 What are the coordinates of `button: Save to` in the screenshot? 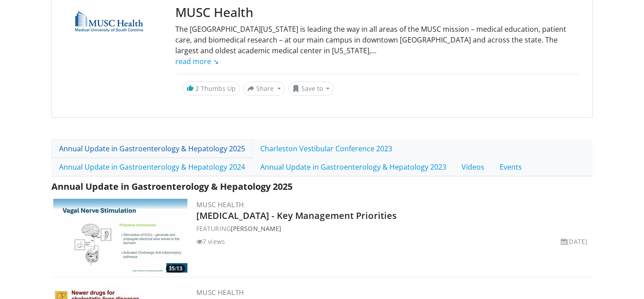 It's located at (311, 88).